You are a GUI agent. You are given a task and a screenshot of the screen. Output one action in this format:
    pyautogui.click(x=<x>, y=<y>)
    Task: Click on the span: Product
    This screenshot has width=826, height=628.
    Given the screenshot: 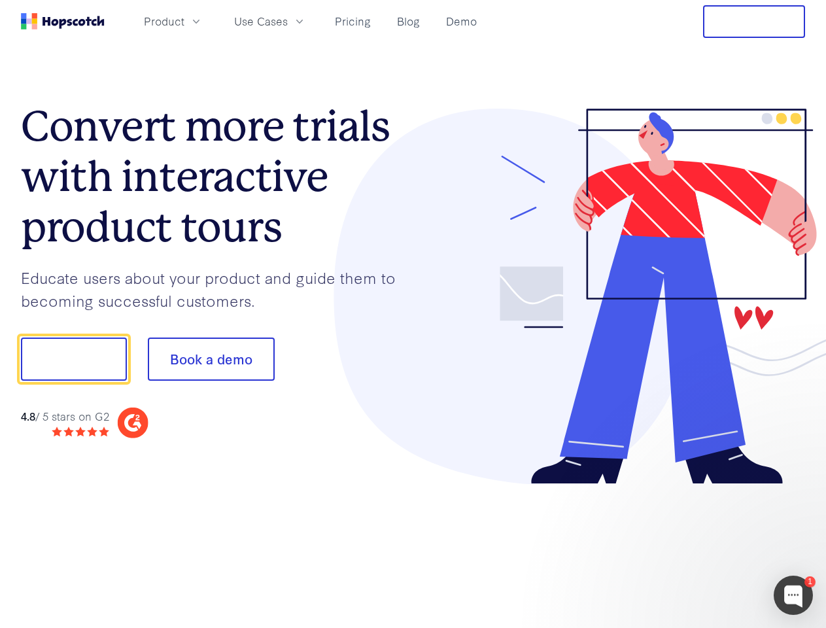 What is the action you would take?
    pyautogui.click(x=164, y=21)
    